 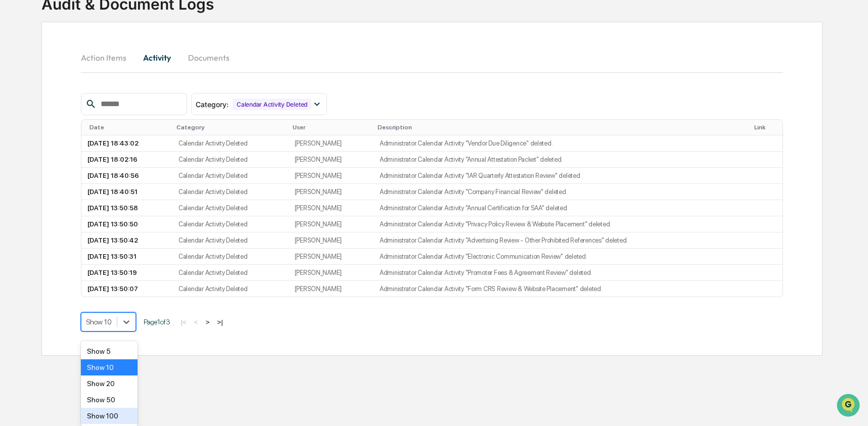 What do you see at coordinates (559, 176) in the screenshot?
I see `td: Administrator Calendar Activity "IAR Quarterly Attestation Review" deleted.` at bounding box center [559, 176].